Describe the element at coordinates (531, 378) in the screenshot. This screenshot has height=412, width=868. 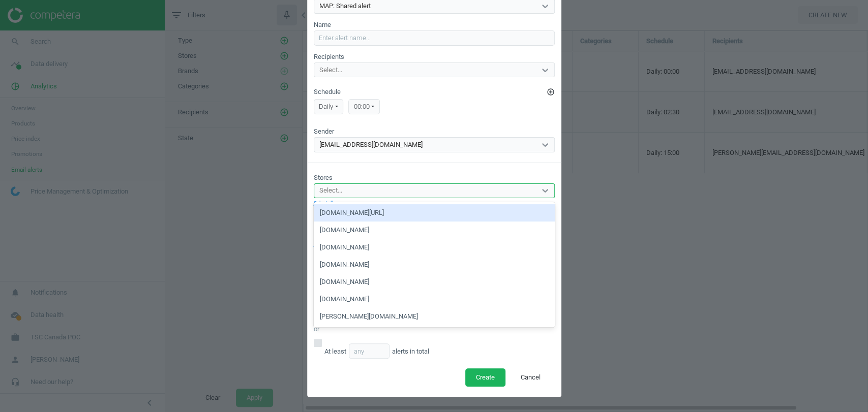
I see `button: Cancel` at that location.